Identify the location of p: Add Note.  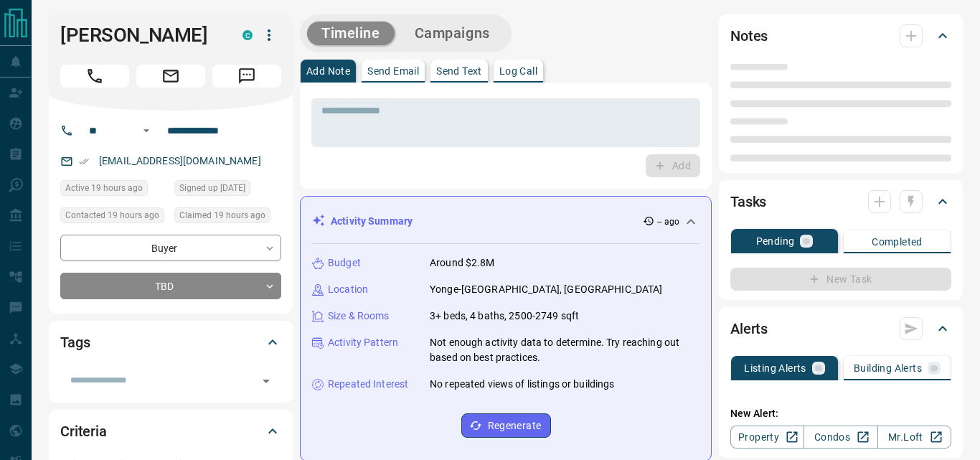
(328, 71).